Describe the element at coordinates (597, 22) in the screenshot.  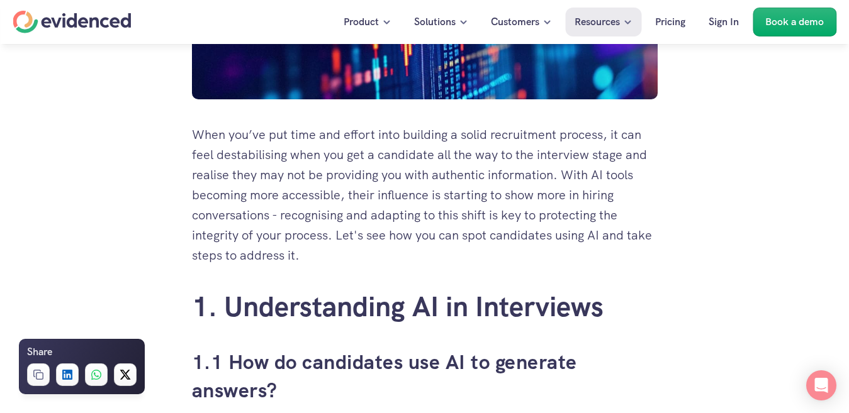
I see `p: Resources` at that location.